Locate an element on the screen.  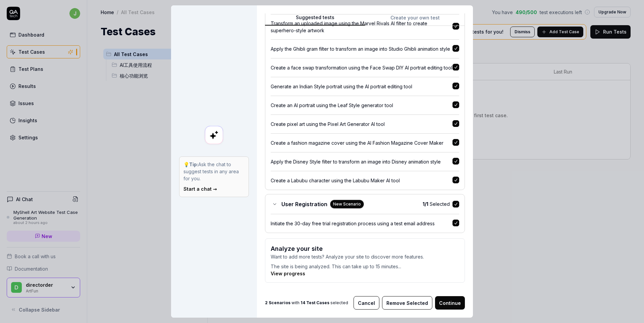
span: User Registration is located at coordinates (304, 204).